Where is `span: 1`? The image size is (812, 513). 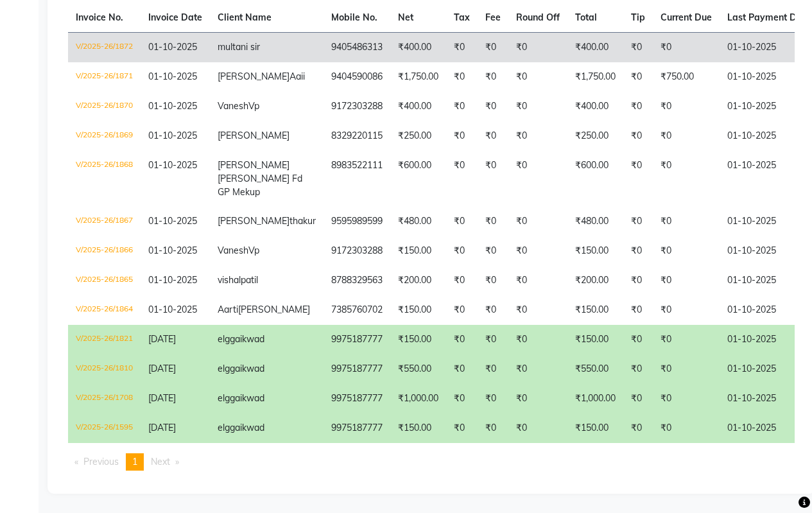 span: 1 is located at coordinates (135, 462).